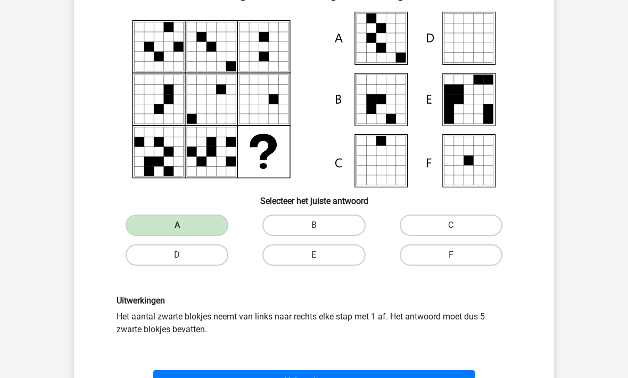 Image resolution: width=628 pixels, height=378 pixels. What do you see at coordinates (314, 316) in the screenshot?
I see `div: Het aantal zwarte blokjes neemt van links naar rechts elke stap met 1 af. Het antwoord moet dus 5...` at bounding box center [314, 316].